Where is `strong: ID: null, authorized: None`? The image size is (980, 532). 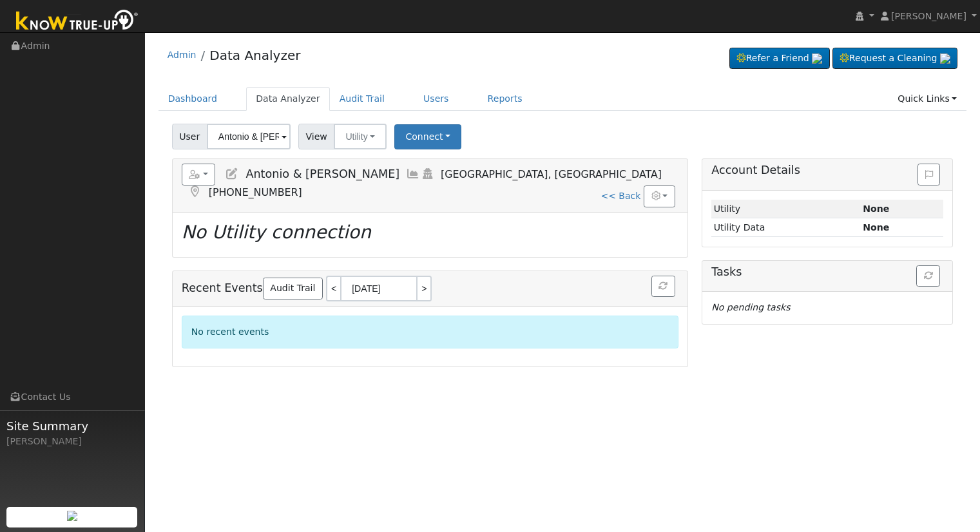 strong: ID: null, authorized: None is located at coordinates (876, 208).